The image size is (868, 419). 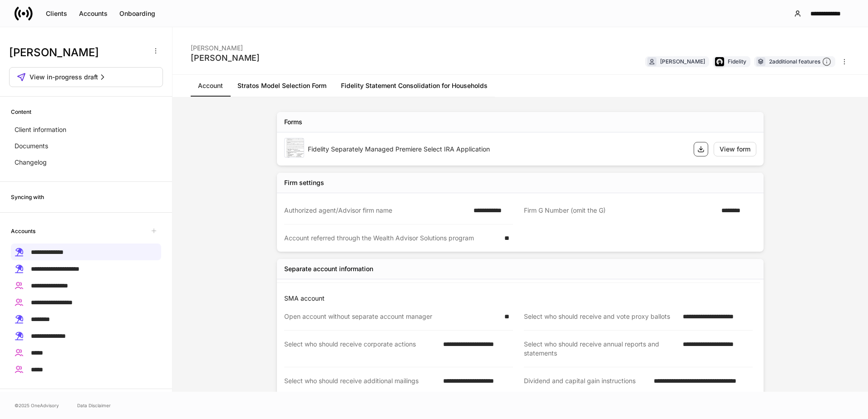 I want to click on div: Authorized agent/Advisor firm name, so click(x=376, y=211).